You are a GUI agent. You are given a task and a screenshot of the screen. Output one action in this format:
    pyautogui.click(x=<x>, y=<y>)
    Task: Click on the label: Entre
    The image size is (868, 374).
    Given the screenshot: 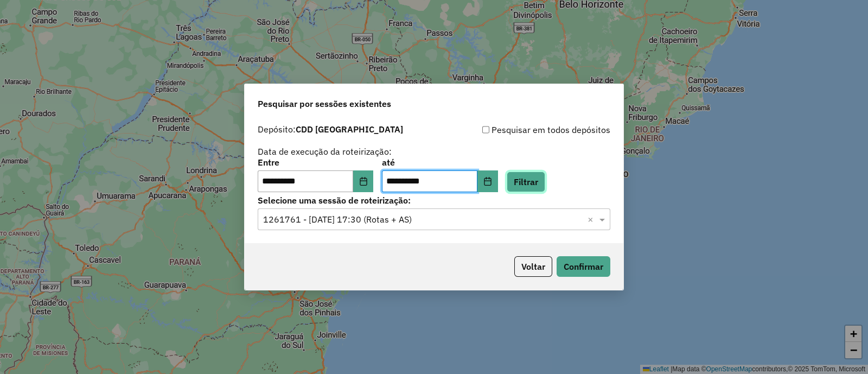 What is the action you would take?
    pyautogui.click(x=315, y=162)
    